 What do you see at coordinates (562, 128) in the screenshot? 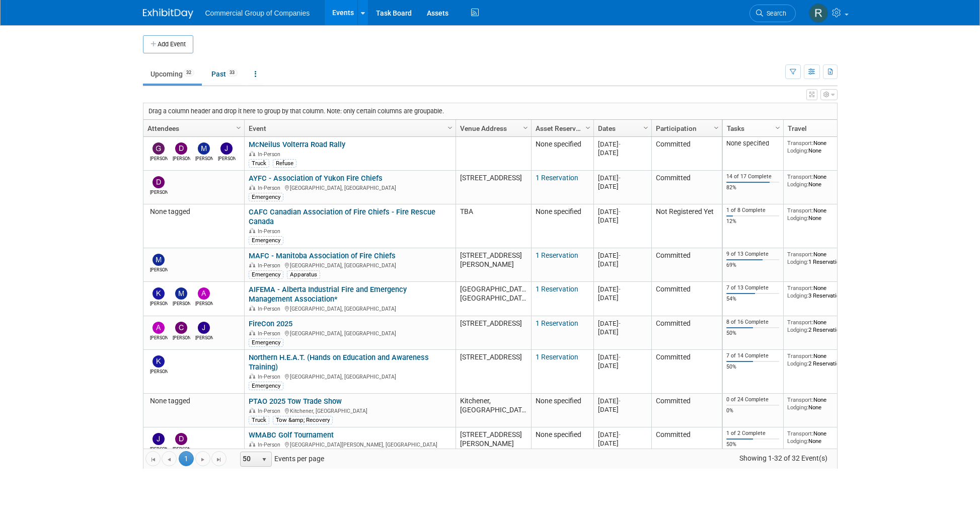
I see `a: Asset Reservations` at bounding box center [562, 128].